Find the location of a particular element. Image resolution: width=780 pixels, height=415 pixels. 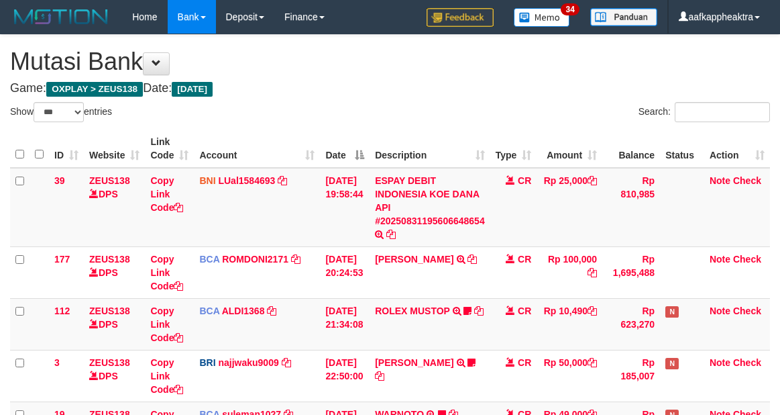

a: ESPAY DEBIT INDONESIA KOE DANA API #20250831195606648654 is located at coordinates (430, 201).